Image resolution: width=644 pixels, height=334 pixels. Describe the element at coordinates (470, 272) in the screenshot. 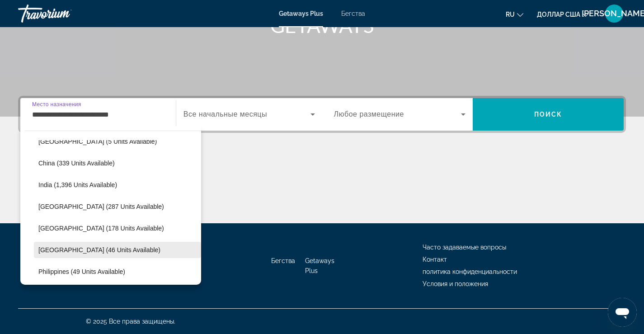

I see `a: политика конфиденциальности` at that location.